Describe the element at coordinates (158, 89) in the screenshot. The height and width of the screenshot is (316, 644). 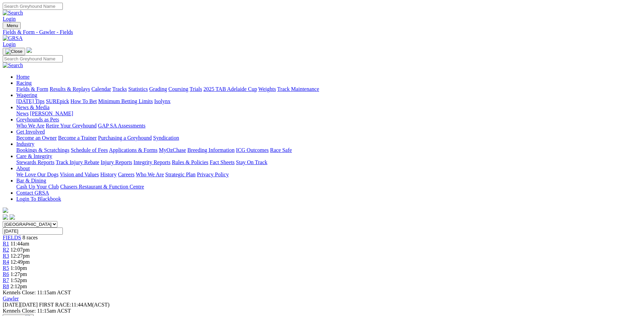
I see `a: Grading` at that location.